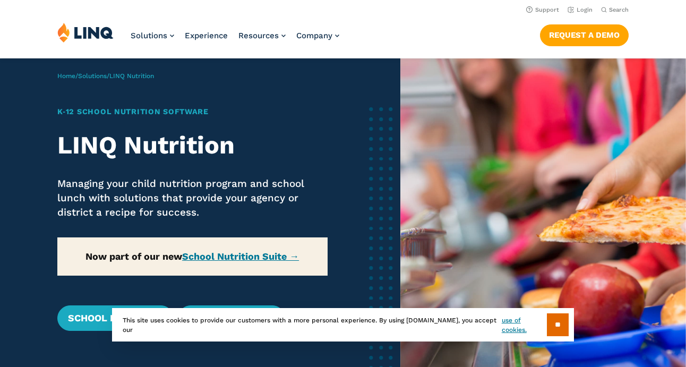 Image resolution: width=686 pixels, height=367 pixels. What do you see at coordinates (192, 198) in the screenshot?
I see `p: Managing your child nutrition program and school lunch with solutions that provide your agency or...` at bounding box center [192, 198].